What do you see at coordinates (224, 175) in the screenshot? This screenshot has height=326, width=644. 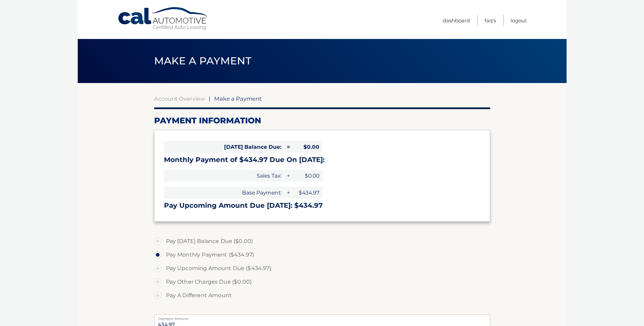 I see `span: Sales Tax:` at bounding box center [224, 175].